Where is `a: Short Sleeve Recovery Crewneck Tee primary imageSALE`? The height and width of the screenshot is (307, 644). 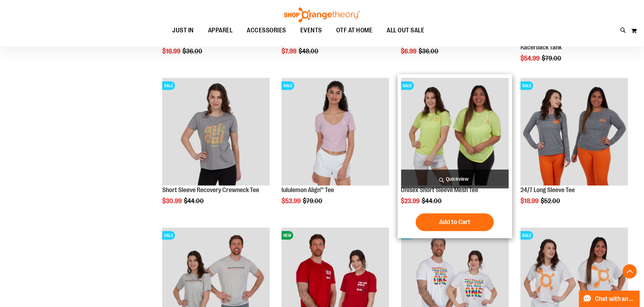 a: Short Sleeve Recovery Crewneck Tee primary imageSALE is located at coordinates (216, 132).